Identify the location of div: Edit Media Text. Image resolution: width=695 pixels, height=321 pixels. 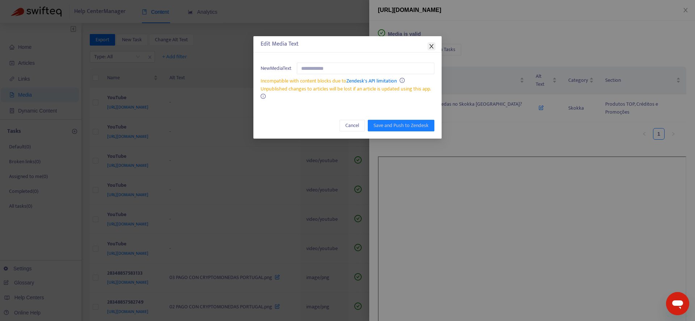
(348, 44).